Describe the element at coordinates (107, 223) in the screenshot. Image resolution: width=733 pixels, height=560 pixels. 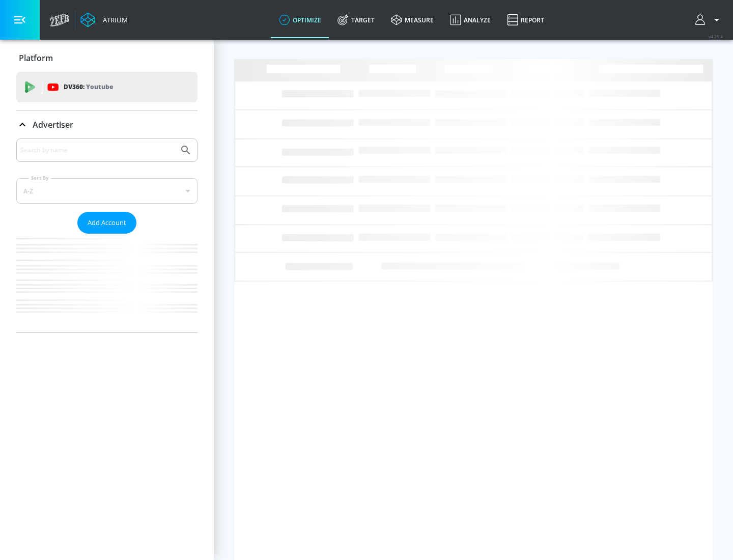
I see `button: Add Account` at that location.